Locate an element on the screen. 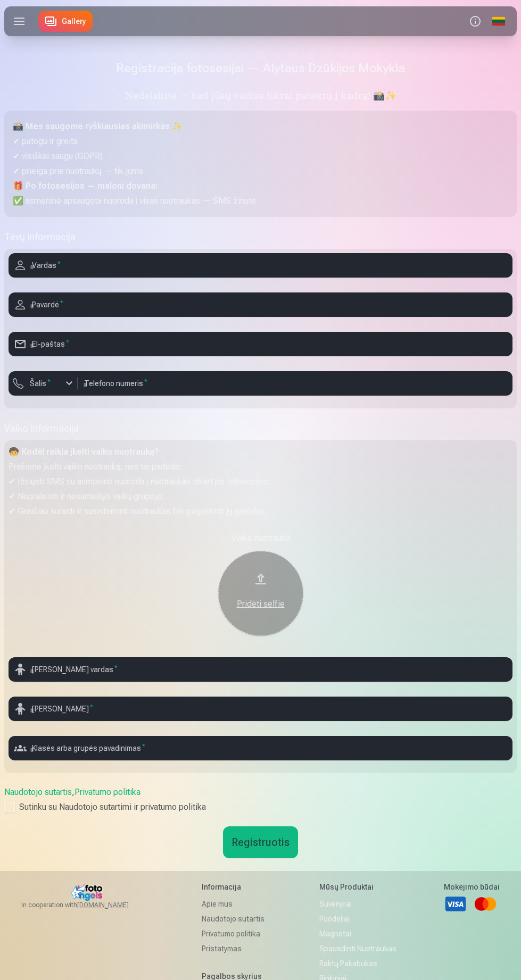  button: Pridėti selfie is located at coordinates (260, 593).